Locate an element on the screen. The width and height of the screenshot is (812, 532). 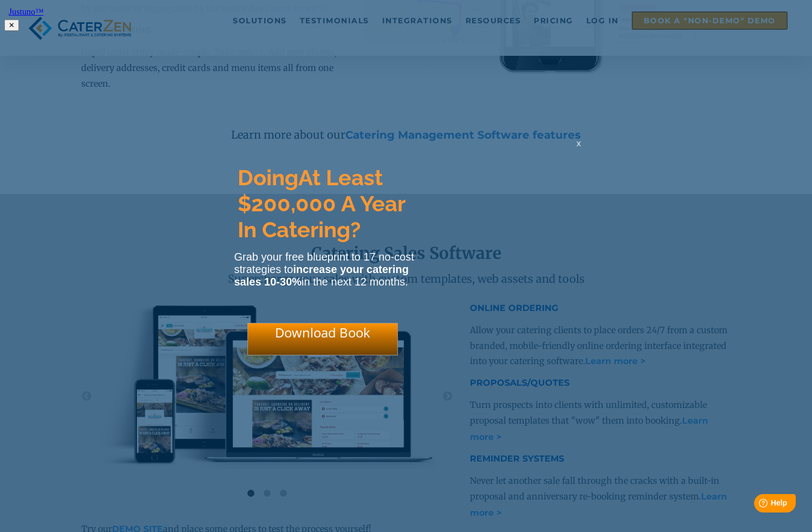
span: Download Book is located at coordinates (323, 332).